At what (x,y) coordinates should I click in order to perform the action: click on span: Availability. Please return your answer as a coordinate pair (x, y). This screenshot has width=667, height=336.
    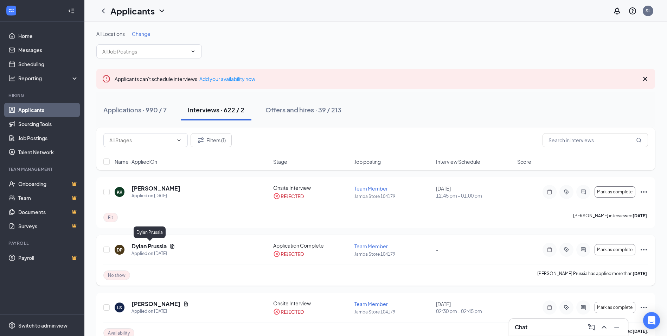
    Looking at the image, I should click on (119, 332).